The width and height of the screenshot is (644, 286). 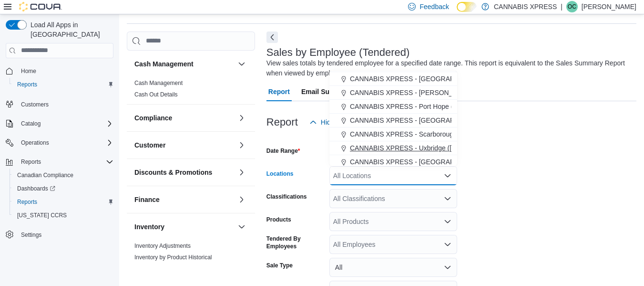 What do you see at coordinates (59, 234) in the screenshot?
I see `button: Settings` at bounding box center [59, 234].